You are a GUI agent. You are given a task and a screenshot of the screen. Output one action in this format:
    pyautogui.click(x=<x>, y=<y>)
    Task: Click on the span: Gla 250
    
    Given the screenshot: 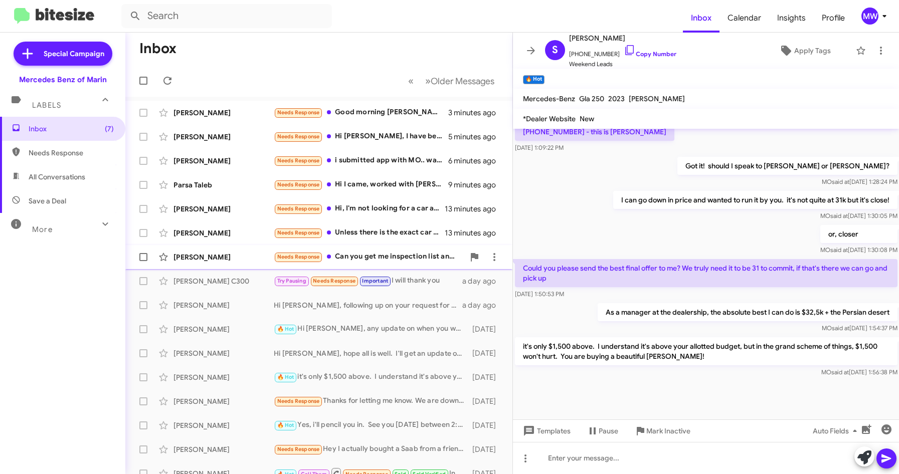 What is the action you would take?
    pyautogui.click(x=591, y=99)
    